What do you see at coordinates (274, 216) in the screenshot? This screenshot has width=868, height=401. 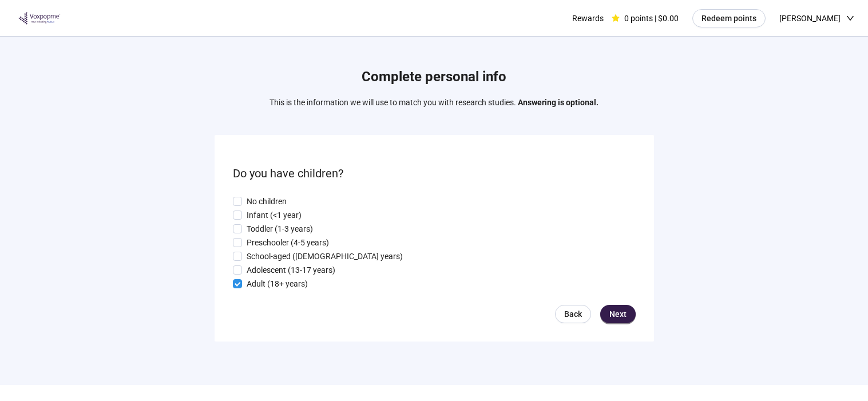 I see `p: Infant (<1 year)` at bounding box center [274, 216].